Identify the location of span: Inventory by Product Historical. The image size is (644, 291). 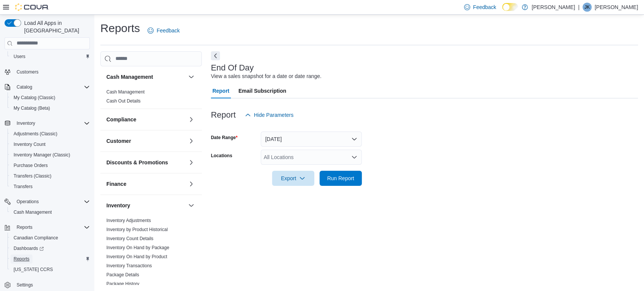
(137, 230).